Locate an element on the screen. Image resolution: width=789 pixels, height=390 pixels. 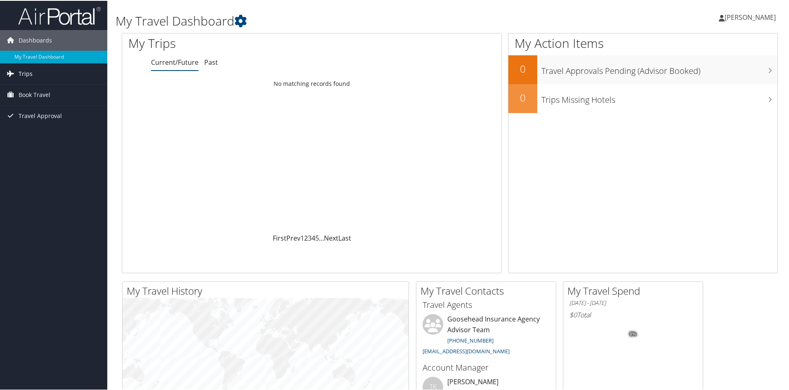
h1: My Travel Dashboard is located at coordinates (338, 20).